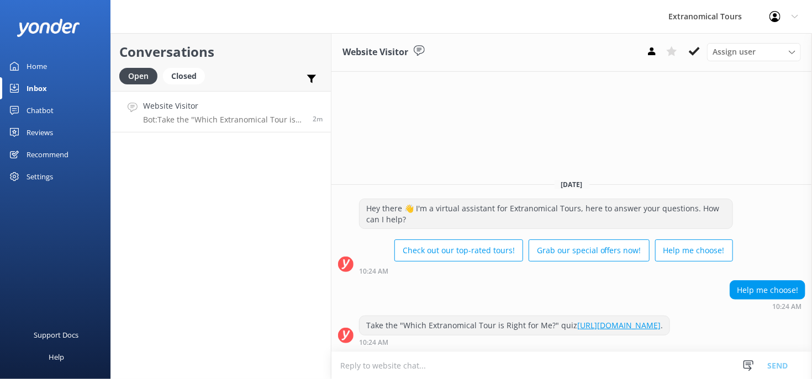  Describe the element at coordinates (734, 52) in the screenshot. I see `span: Assign user` at that location.